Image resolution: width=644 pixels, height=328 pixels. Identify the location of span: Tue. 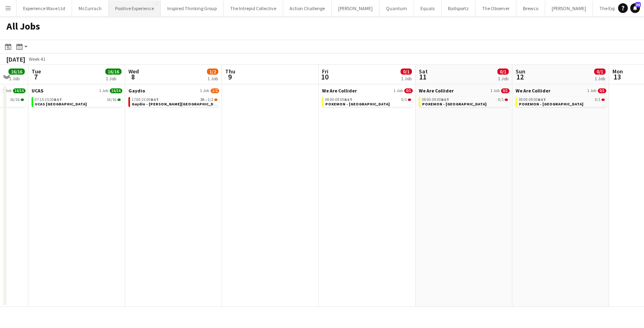
(36, 71).